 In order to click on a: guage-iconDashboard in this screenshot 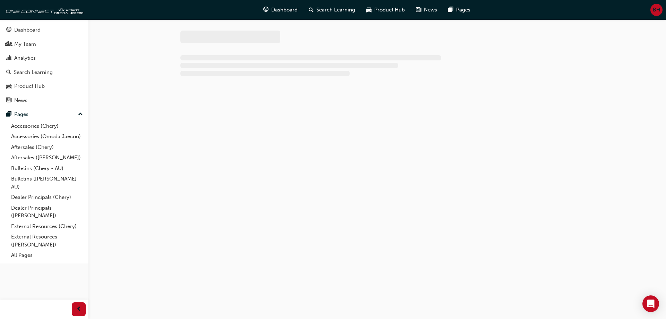, I will do `click(280, 10)`.